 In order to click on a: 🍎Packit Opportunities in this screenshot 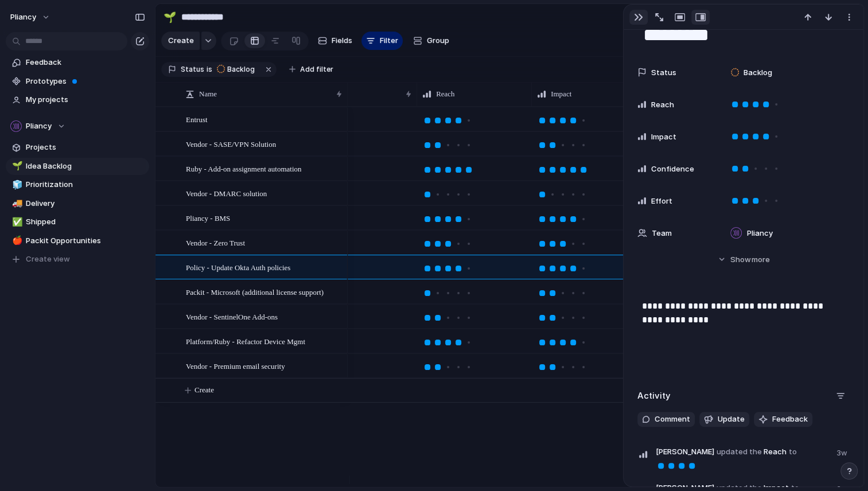, I will do `click(78, 241)`.